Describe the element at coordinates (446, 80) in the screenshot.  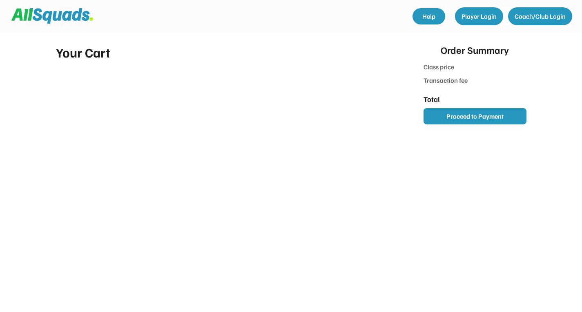
I see `div: Transaction fee` at that location.